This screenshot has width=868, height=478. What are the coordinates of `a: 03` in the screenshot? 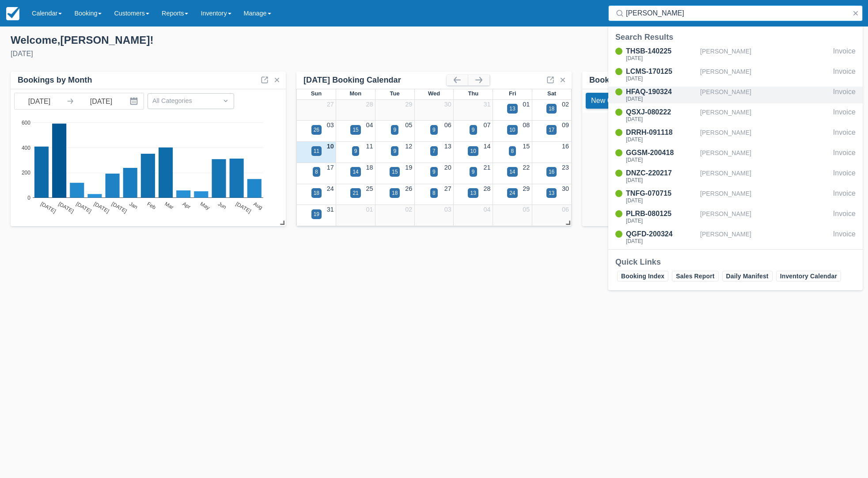 It's located at (448, 209).